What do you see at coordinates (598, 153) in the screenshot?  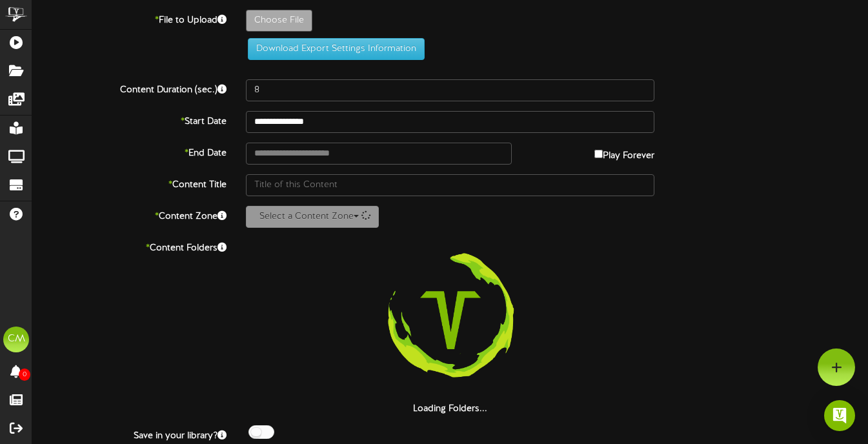 I see `input: Play Forever` at bounding box center [598, 153].